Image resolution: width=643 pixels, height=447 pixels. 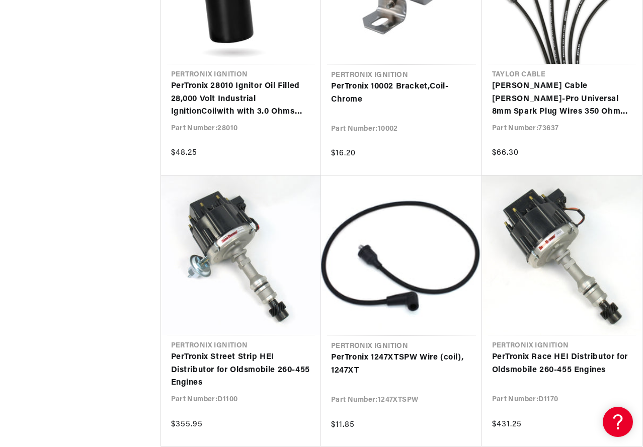 What do you see at coordinates (241, 99) in the screenshot?
I see `a: PerTronix 28010 Ignitor Oil Filled 28,000 Volt Industrial IgnitionCoilwith with 3.0 Ohms Resistan...` at bounding box center [241, 99].